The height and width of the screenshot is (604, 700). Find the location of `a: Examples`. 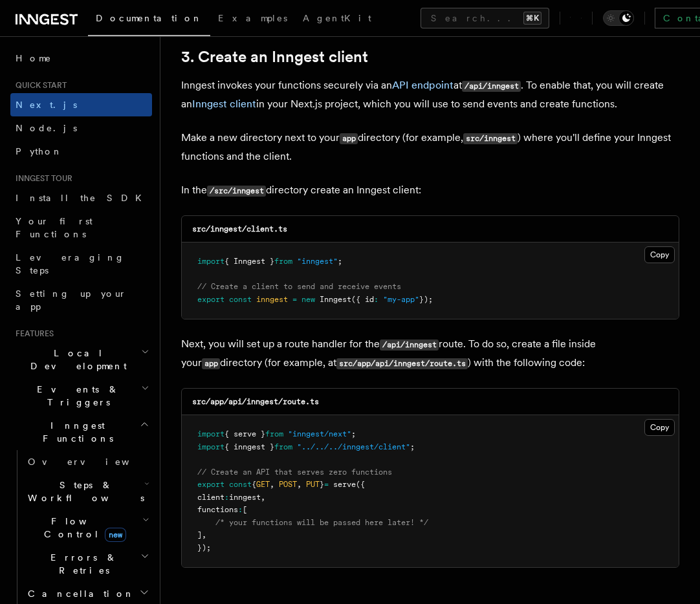

a: Examples is located at coordinates (252, 20).